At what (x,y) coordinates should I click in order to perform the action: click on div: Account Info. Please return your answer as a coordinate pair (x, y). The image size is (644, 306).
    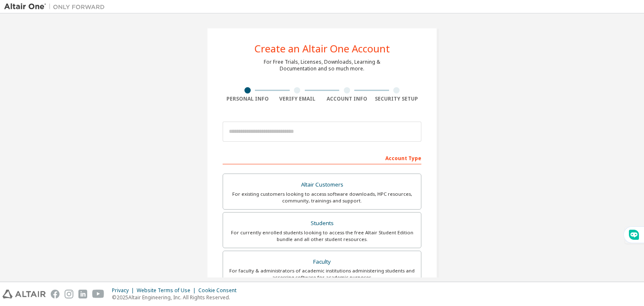
    Looking at the image, I should click on (347, 99).